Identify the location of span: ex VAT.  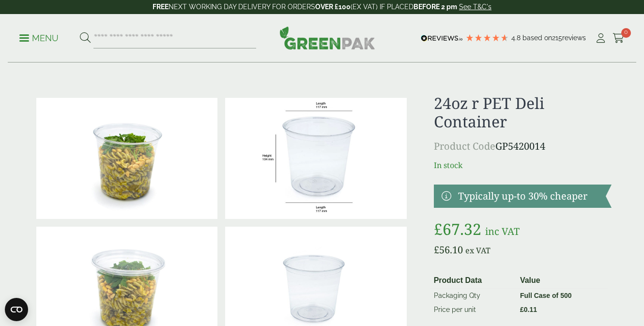
(478, 250).